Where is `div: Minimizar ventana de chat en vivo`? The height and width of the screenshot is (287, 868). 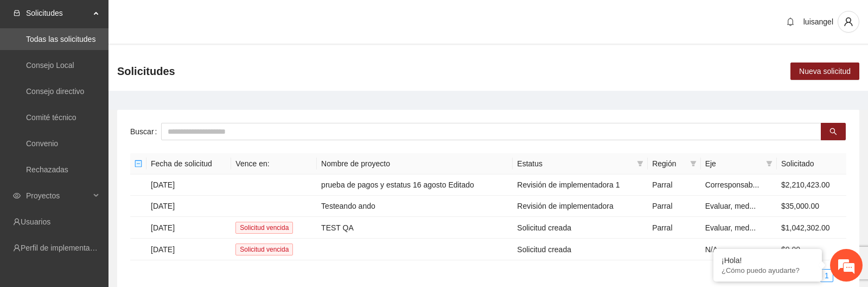 div: Minimizar ventana de chat en vivo is located at coordinates (191, 18).